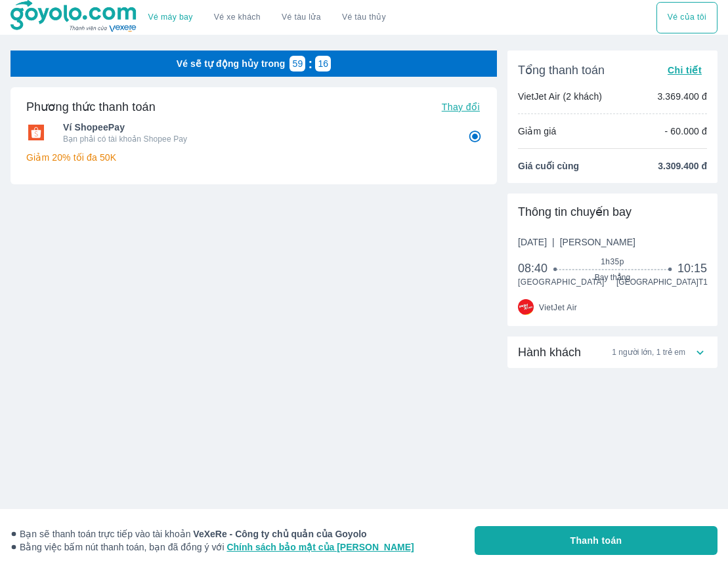 This screenshot has height=572, width=728. Describe the element at coordinates (549, 352) in the screenshot. I see `span: Hành khách` at that location.